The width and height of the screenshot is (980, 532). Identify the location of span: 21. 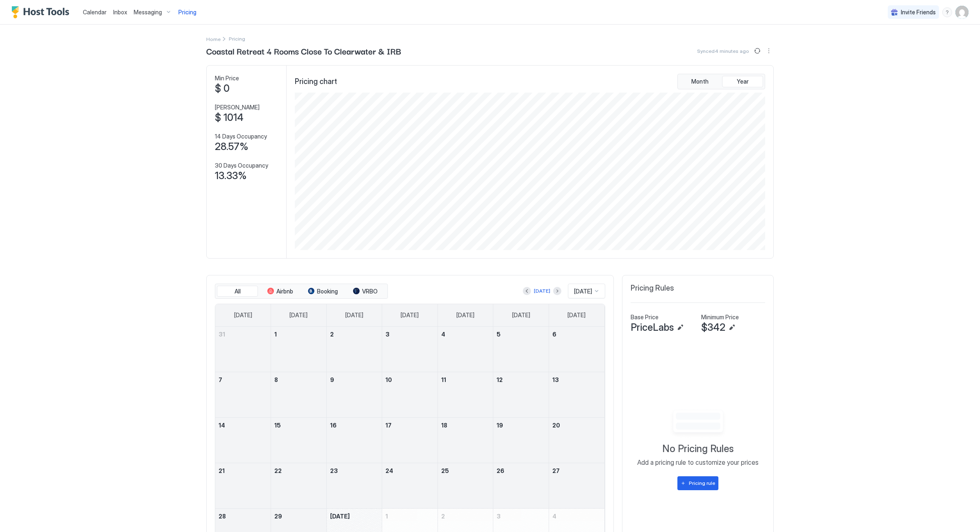
(221, 470).